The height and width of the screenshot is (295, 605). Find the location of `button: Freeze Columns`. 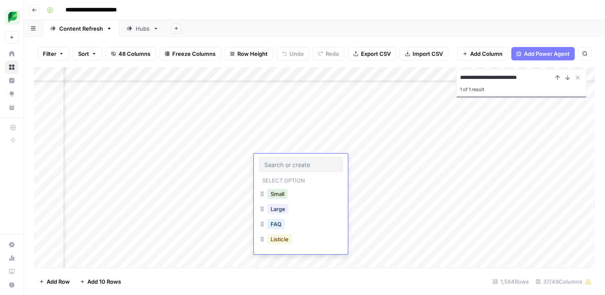

button: Freeze Columns is located at coordinates (190, 54).